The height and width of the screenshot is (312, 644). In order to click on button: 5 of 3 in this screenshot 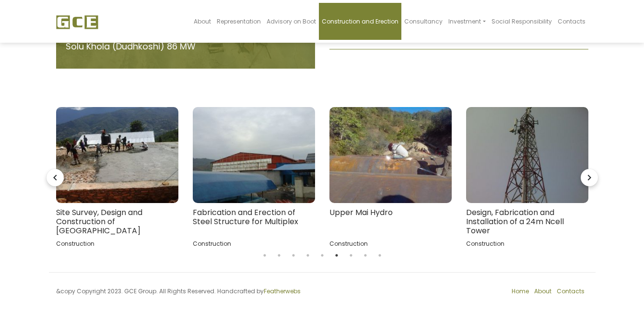, I will do `click(322, 255)`.